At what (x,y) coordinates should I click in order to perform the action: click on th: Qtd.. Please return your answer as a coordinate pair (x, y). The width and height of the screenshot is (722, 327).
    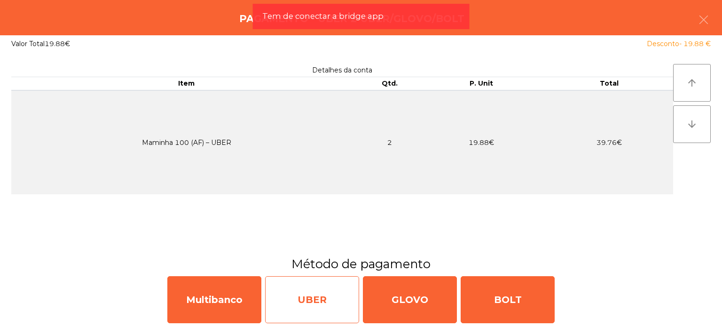
    Looking at the image, I should click on (389, 84).